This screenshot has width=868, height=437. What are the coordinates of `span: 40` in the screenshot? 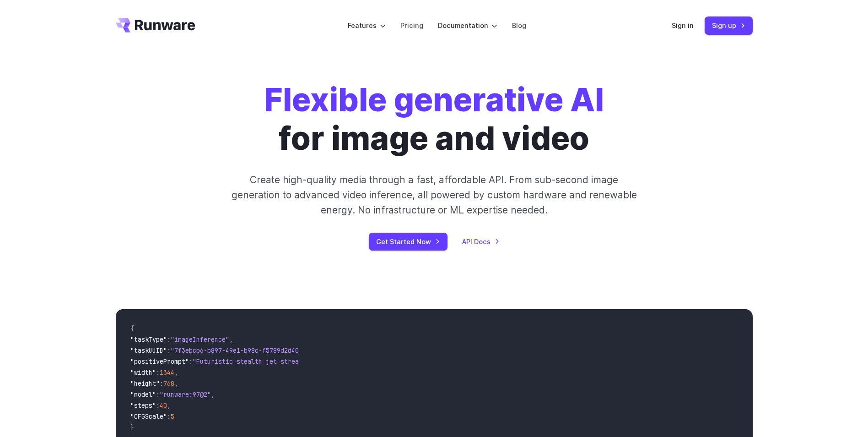 It's located at (163, 406).